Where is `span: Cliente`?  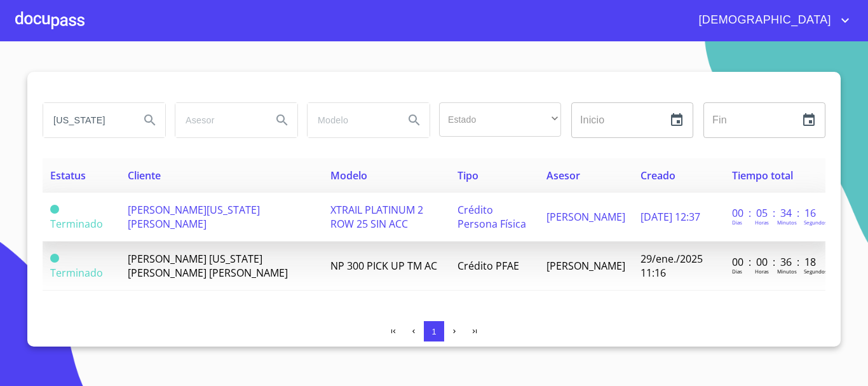
span: Cliente is located at coordinates (144, 176).